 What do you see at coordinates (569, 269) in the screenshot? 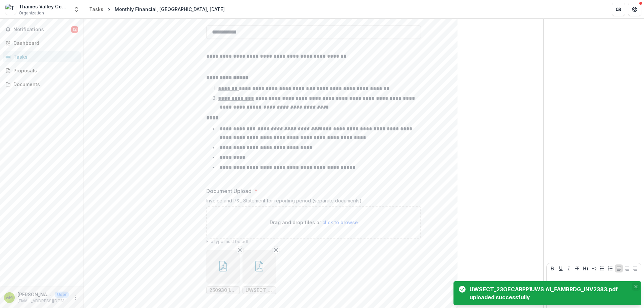
I see `button: Italicize` at bounding box center [569, 269].